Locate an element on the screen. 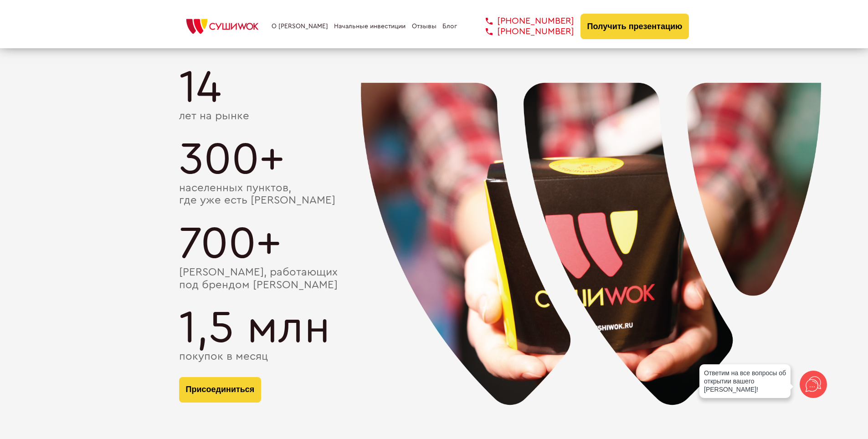 This screenshot has height=439, width=868. div: покупок в месяц is located at coordinates (435, 357).